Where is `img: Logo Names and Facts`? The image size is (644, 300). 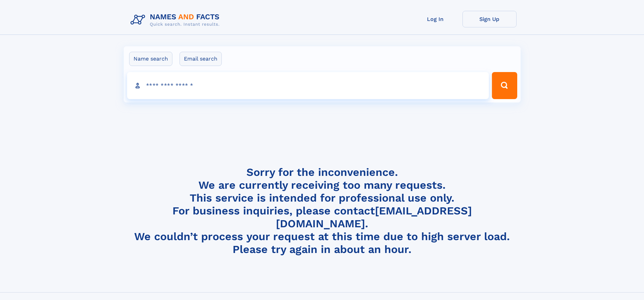 img: Logo Names and Facts is located at coordinates (177, 20).